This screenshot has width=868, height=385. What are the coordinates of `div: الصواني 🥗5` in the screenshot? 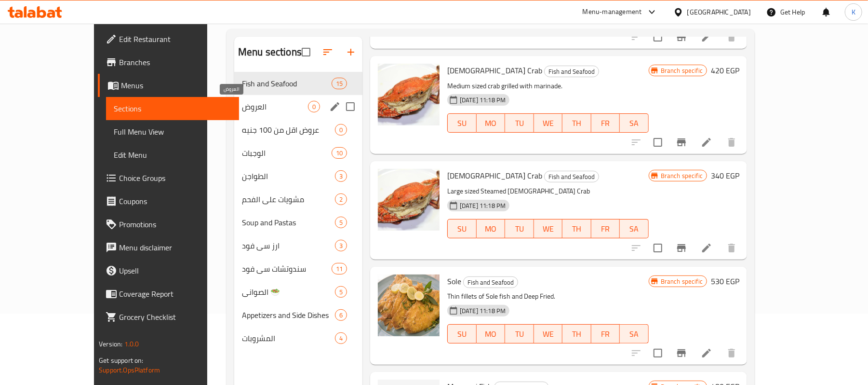 It's located at (298, 292).